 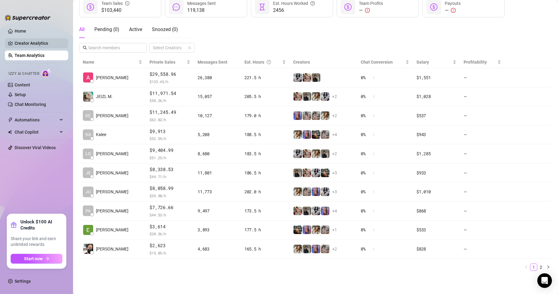 What do you see at coordinates (265, 173) in the screenshot?
I see `div: 186.5 h` at bounding box center [265, 173].